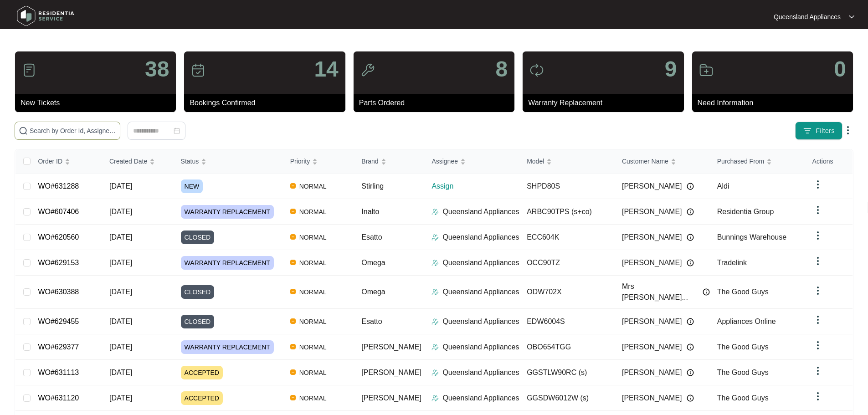  What do you see at coordinates (58, 211) in the screenshot?
I see `a: WO#607406` at bounding box center [58, 211].